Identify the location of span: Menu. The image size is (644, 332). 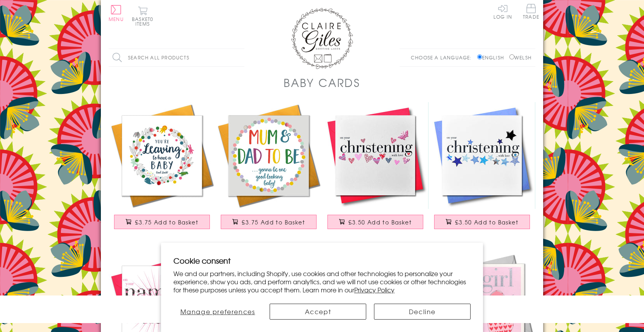
(116, 19).